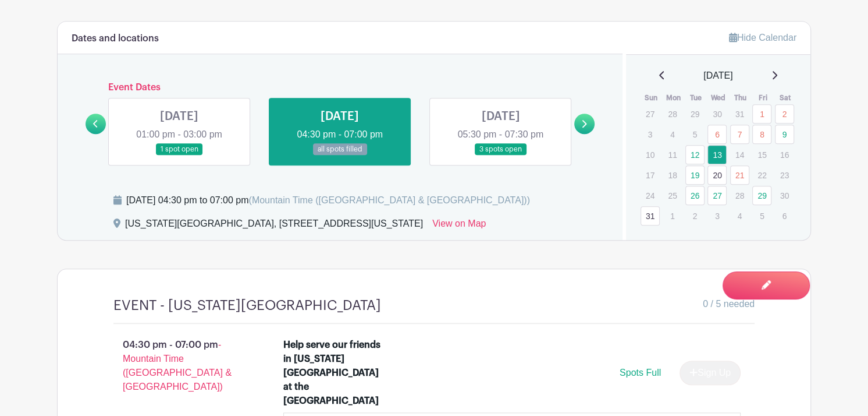  I want to click on p: 04:30 pm - 07:00 pm, so click(179, 365).